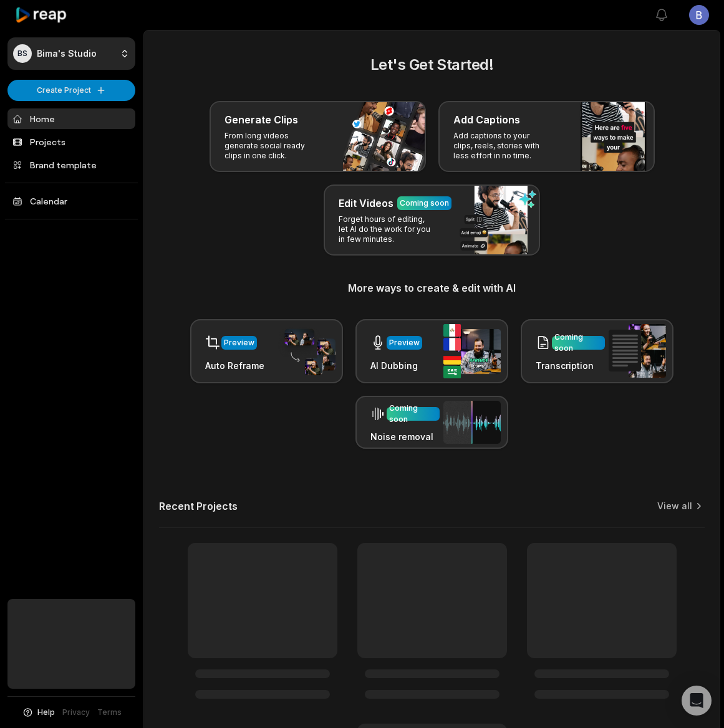 The width and height of the screenshot is (724, 728). What do you see at coordinates (396, 366) in the screenshot?
I see `h3: AI Dubbing` at bounding box center [396, 366].